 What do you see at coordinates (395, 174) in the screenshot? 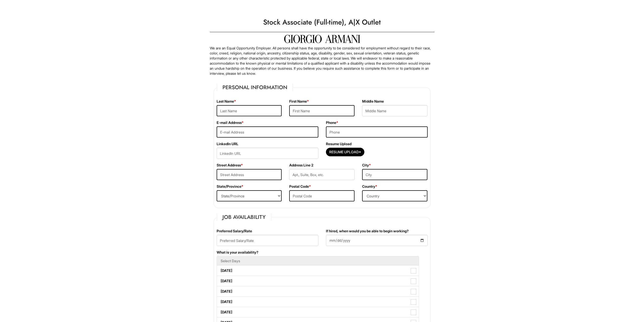
I see `input: City` at bounding box center [395, 174].